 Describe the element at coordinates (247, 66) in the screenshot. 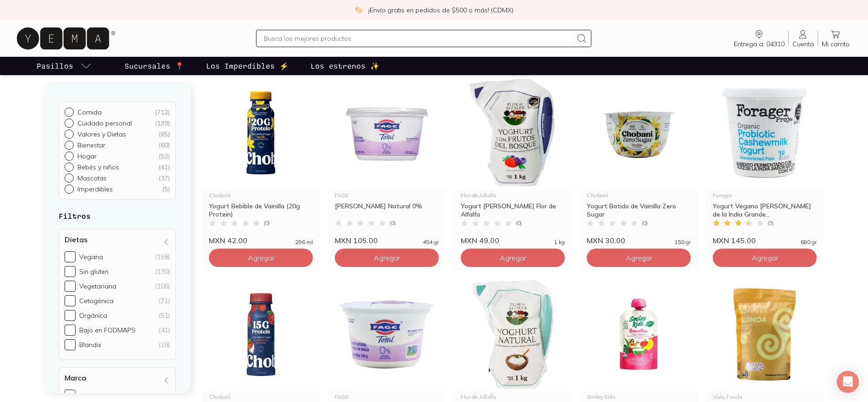

I see `p: Los Imperdibles ⚡️` at that location.